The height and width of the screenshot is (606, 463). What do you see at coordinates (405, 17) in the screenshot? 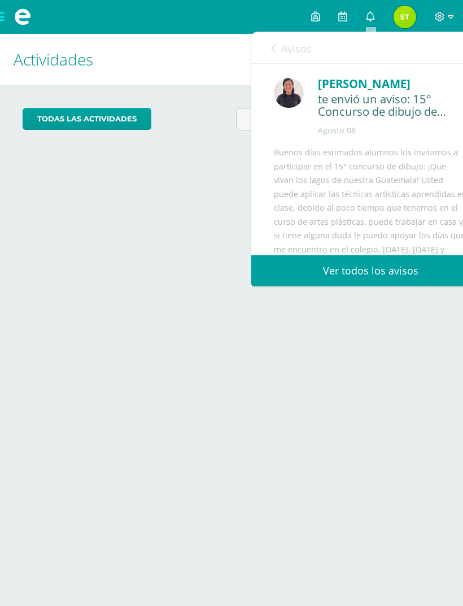
I see `img: 315a28338f5b1bb7d4173d5950f43a26.png` at bounding box center [405, 17].